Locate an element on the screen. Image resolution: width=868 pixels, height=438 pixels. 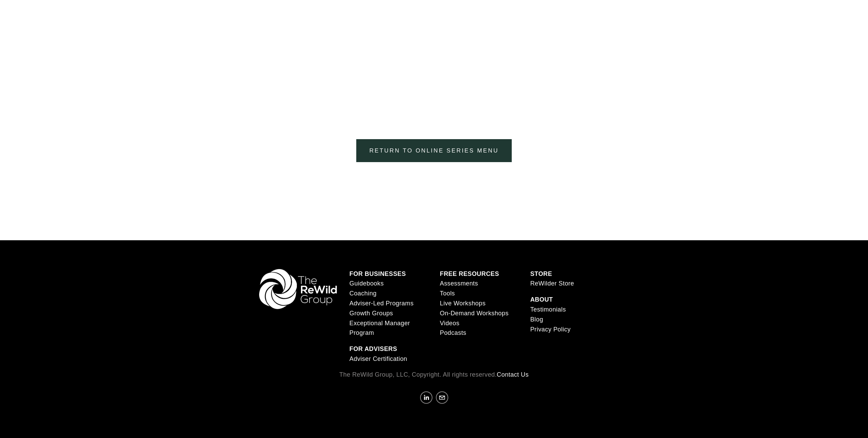
strong: FREE RESOURCES is located at coordinates (469, 274).